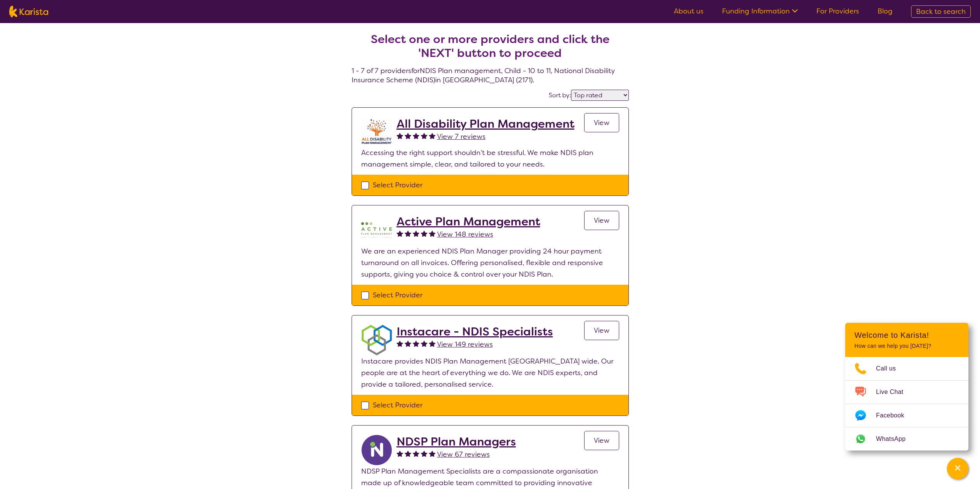 This screenshot has height=489, width=980. What do you see at coordinates (376, 132) in the screenshot?
I see `img: at5vqv0lot2lggohlylh.jpg` at bounding box center [376, 132].